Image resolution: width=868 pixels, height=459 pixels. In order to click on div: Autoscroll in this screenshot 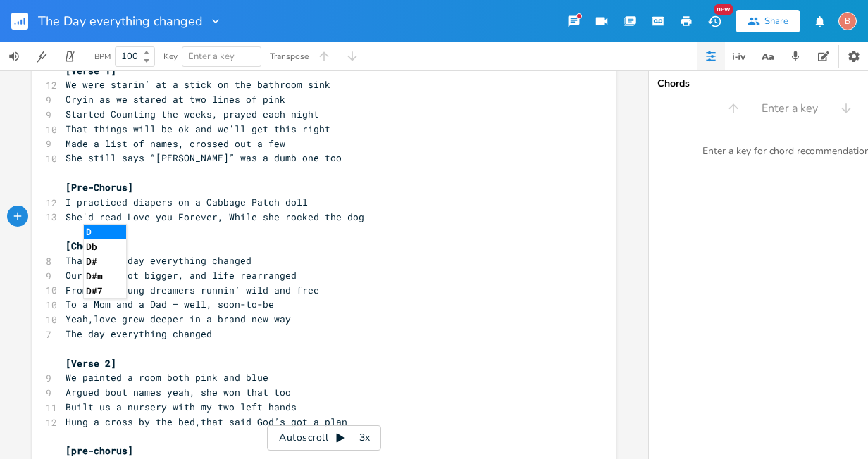, I will do `click(324, 438)`.